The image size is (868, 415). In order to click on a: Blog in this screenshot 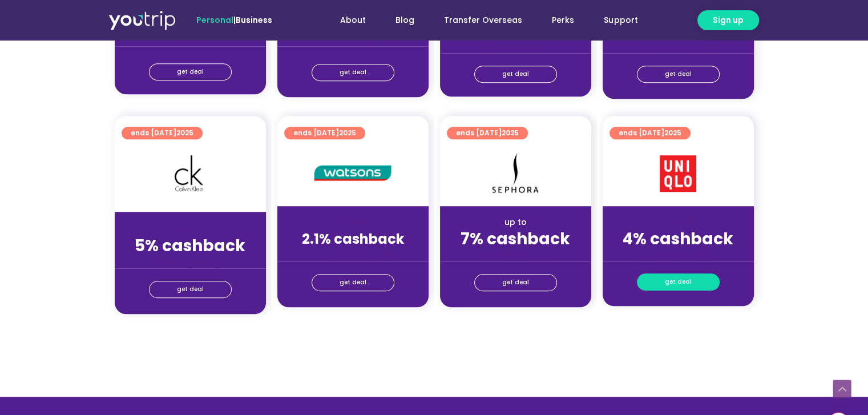, I will do `click(405, 20)`.